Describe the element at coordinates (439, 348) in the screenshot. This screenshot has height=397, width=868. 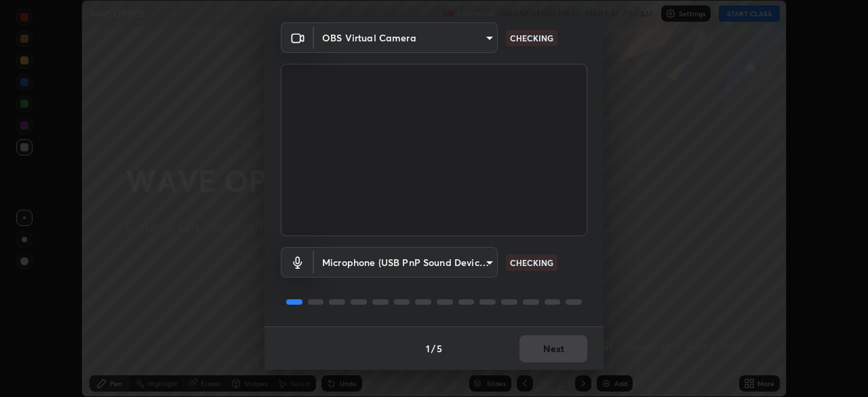
I see `h4: 5` at that location.